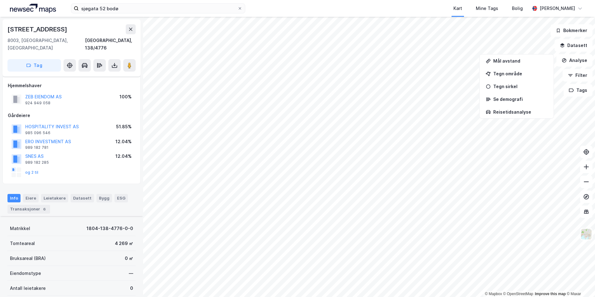 The width and height of the screenshot is (595, 297). I want to click on a: OpenStreetMap, so click(518, 294).